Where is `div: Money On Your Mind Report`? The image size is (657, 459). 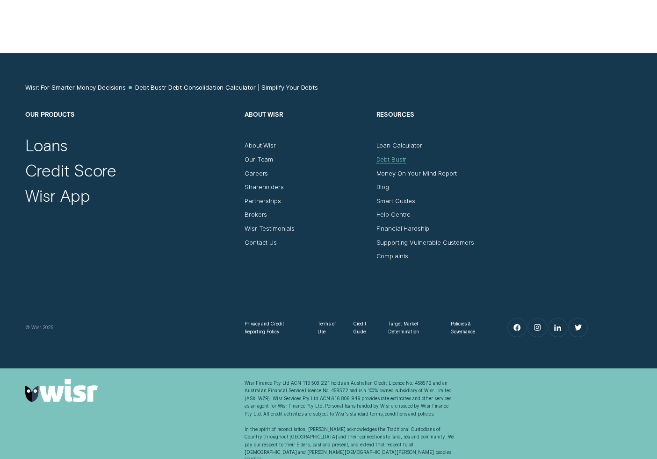 div: Money On Your Mind Report is located at coordinates (416, 173).